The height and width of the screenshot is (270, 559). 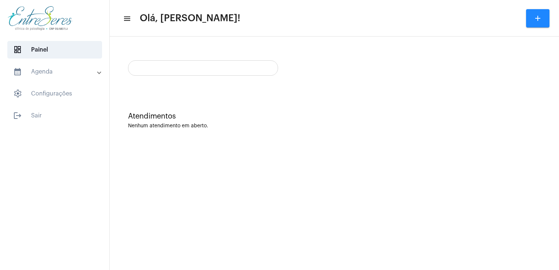 What do you see at coordinates (40, 18) in the screenshot?
I see `img: aa27006a-a7e4-c883-abf8-315c10fe6841.png` at bounding box center [40, 18].